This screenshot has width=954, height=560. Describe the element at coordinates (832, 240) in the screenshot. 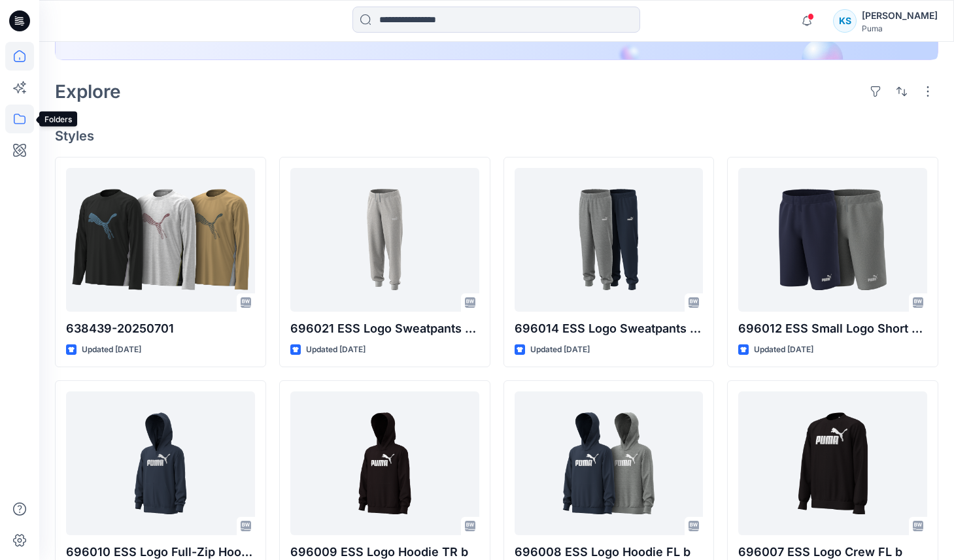

I see `a: 696012 ESS Small Logo Short TR 9” b` at that location.